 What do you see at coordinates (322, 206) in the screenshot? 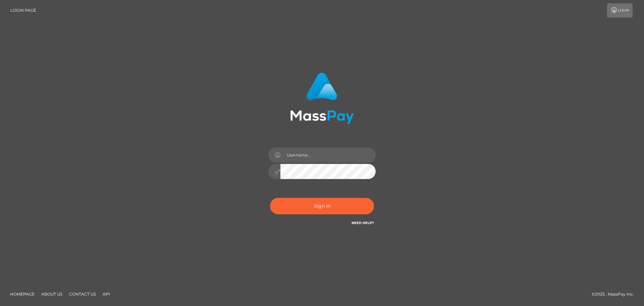
I see `button: Sign in` at bounding box center [322, 206].